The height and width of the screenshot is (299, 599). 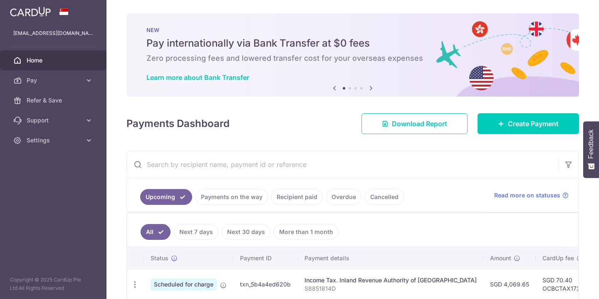 I want to click on h6: Zero processing fees and lowered transfer cost for your overseas expenses, so click(x=353, y=58).